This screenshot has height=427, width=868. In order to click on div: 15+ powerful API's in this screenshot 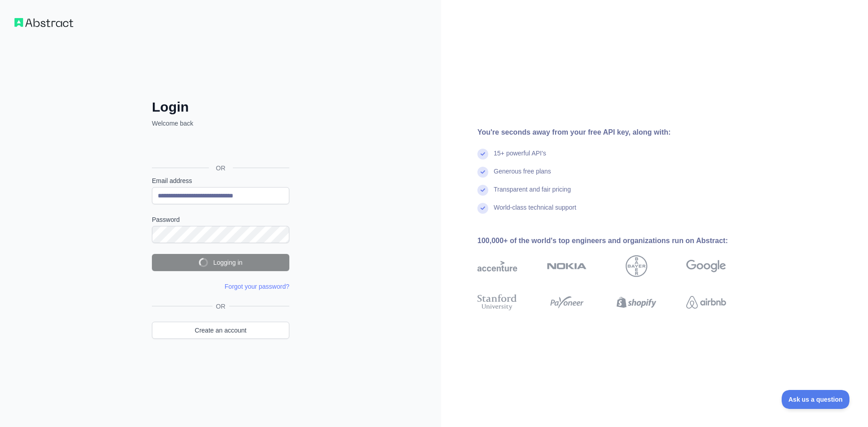, I will do `click(520, 158)`.